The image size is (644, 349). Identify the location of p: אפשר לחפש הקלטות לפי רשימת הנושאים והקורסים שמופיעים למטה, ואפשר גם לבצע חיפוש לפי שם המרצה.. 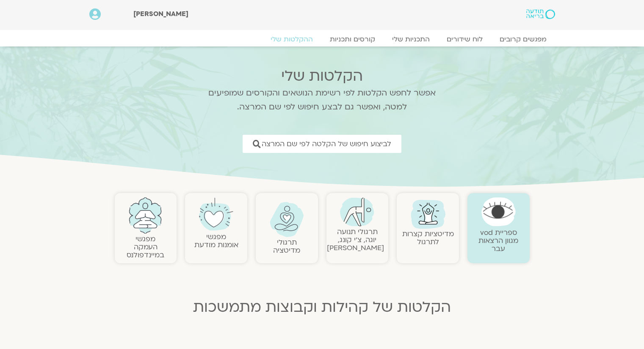
(322, 100).